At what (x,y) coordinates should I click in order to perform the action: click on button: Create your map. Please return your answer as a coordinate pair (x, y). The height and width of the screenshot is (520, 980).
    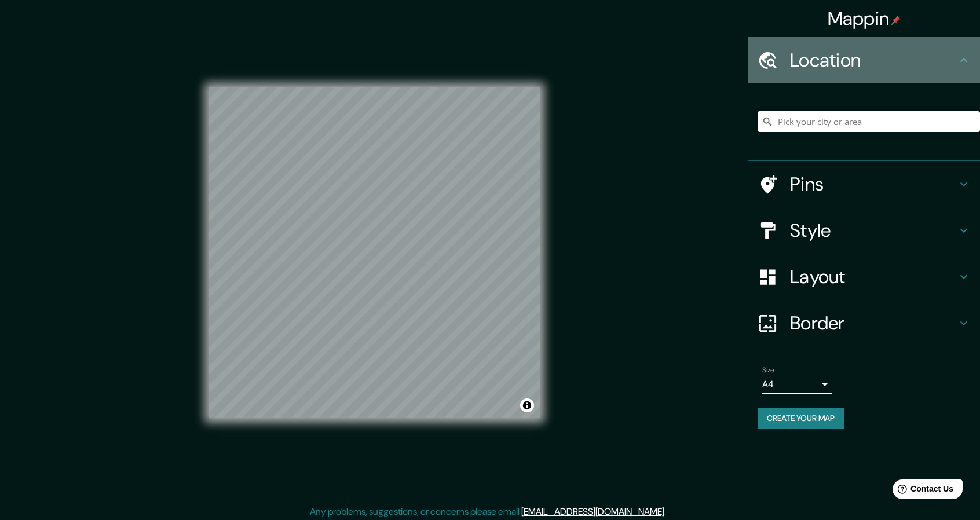
    Looking at the image, I should click on (800, 418).